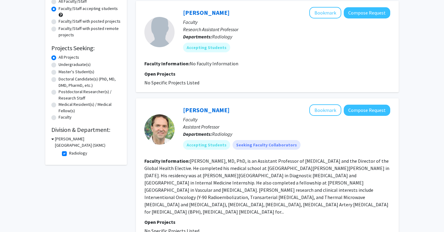  Describe the element at coordinates (69, 57) in the screenshot. I see `label: All Projects` at that location.